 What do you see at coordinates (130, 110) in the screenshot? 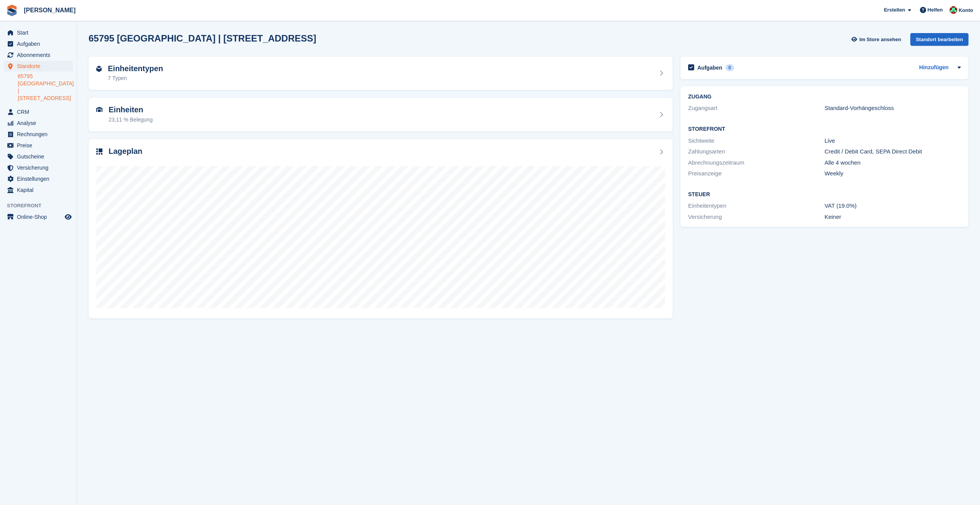
I see `h2: Einheiten` at bounding box center [130, 110].